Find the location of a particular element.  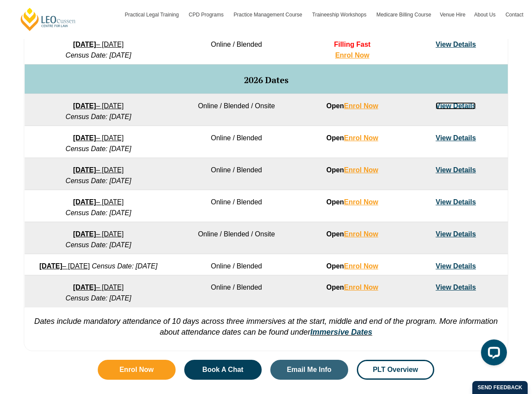

a: Contact is located at coordinates (515, 15).